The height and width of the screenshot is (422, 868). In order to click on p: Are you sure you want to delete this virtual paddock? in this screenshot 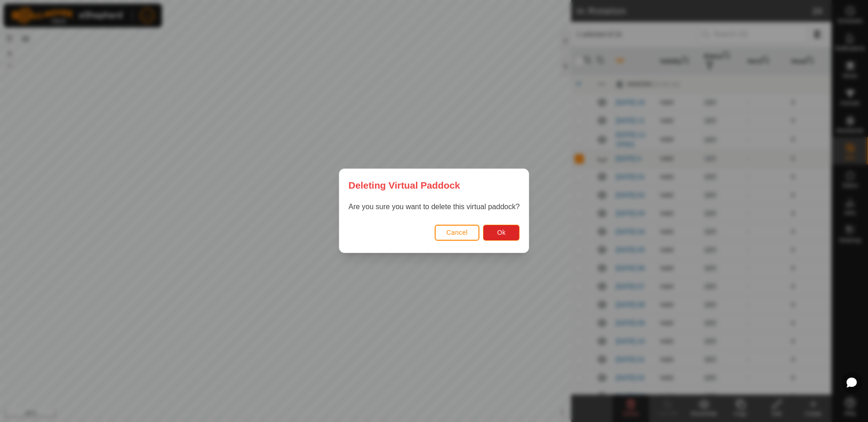, I will do `click(434, 207)`.